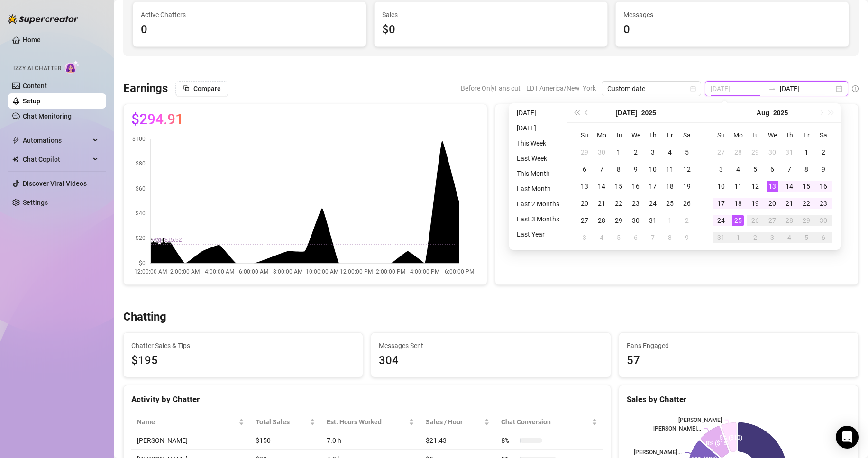 The width and height of the screenshot is (868, 458). I want to click on td: 2025-07-24, so click(653, 203).